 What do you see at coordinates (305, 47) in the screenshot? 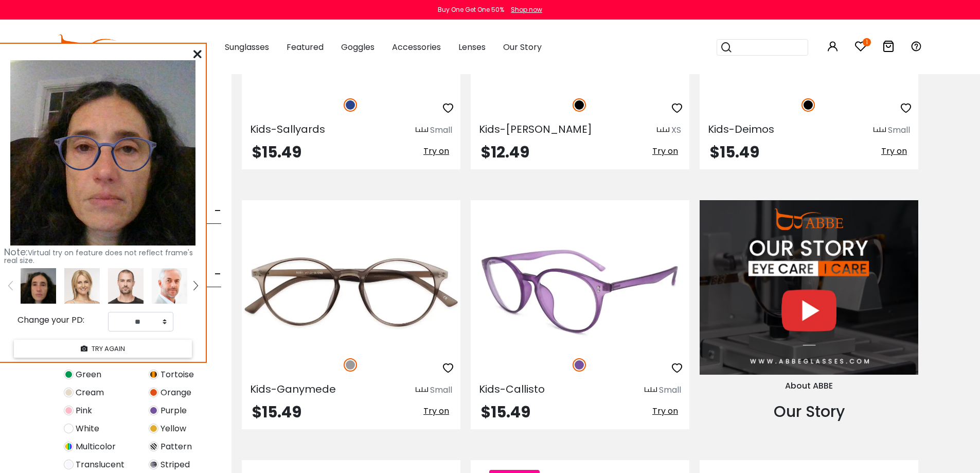
I see `span: Featured` at bounding box center [305, 47].